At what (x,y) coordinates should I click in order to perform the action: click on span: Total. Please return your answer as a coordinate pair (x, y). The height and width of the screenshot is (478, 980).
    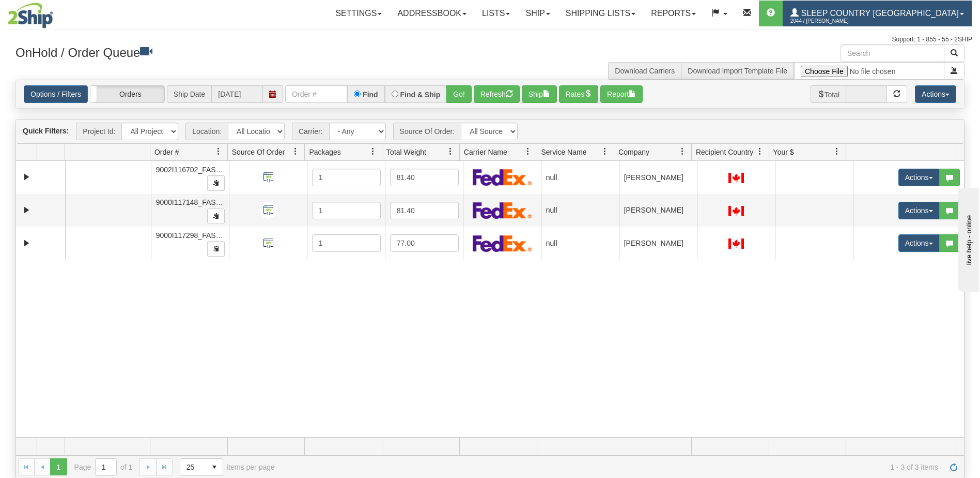
    Looking at the image, I should click on (829, 94).